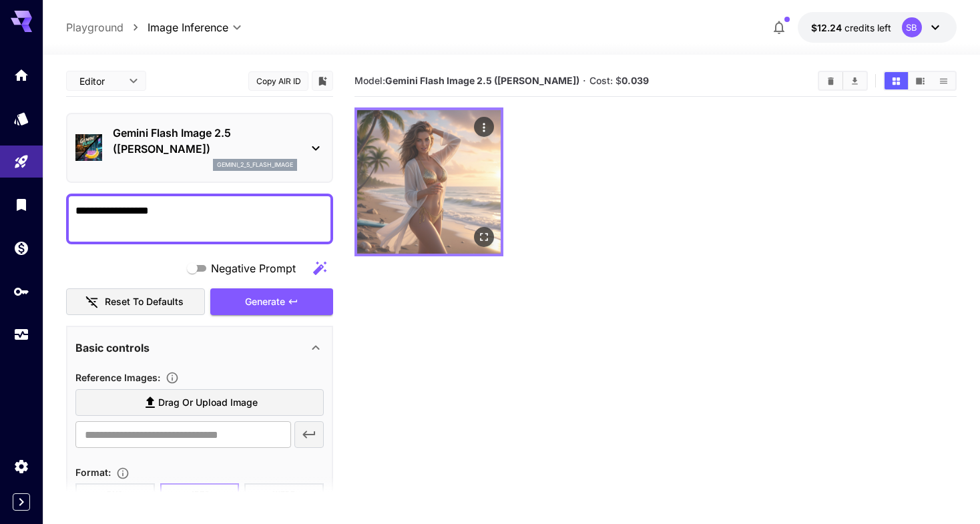 The width and height of the screenshot is (980, 524). What do you see at coordinates (854, 81) in the screenshot?
I see `button: Download All` at bounding box center [854, 81].